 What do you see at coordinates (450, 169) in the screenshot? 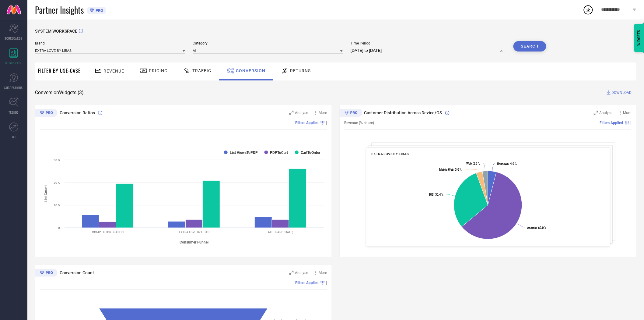
I see `text: : 3.0 %` at bounding box center [450, 169].